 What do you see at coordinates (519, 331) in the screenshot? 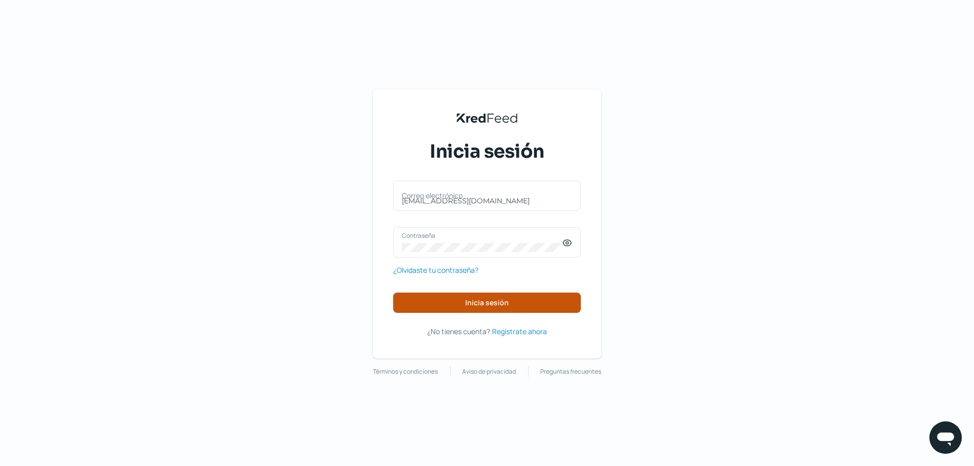
I see `span: Regístrate ahora` at bounding box center [519, 331].